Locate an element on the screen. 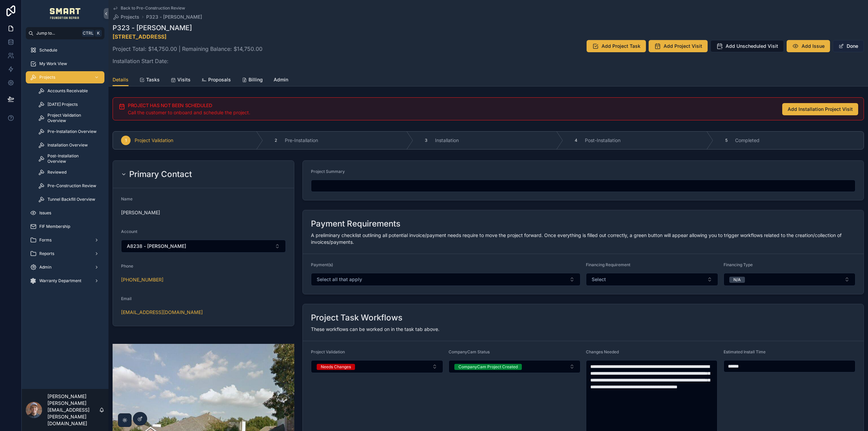  a: Accounts Receivable is located at coordinates (69, 91).